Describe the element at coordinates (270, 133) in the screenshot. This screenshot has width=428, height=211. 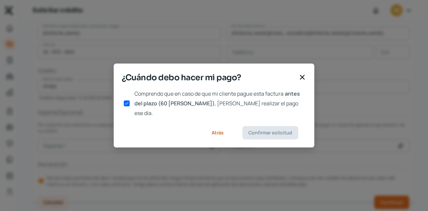
I see `button: Confirmar solicitud` at that location.